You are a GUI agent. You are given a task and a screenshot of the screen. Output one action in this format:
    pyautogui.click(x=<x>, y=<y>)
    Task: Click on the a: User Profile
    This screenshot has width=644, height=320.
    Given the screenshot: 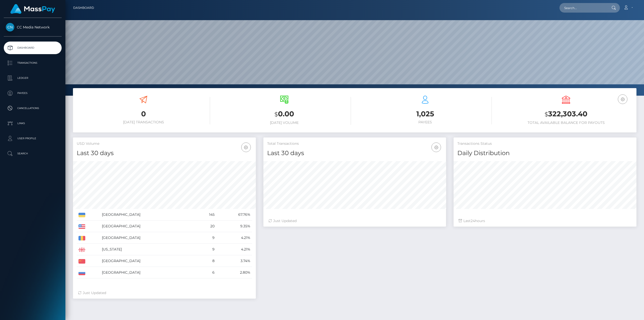 What is the action you would take?
    pyautogui.click(x=33, y=138)
    